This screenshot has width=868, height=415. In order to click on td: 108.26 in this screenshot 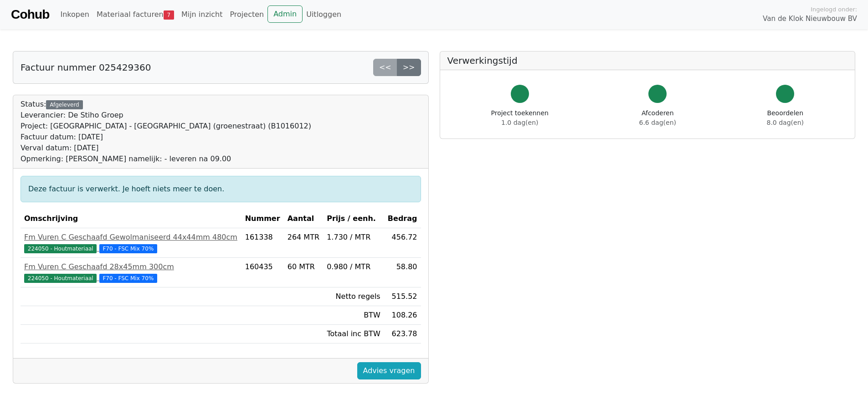, I will do `click(402, 315)`.